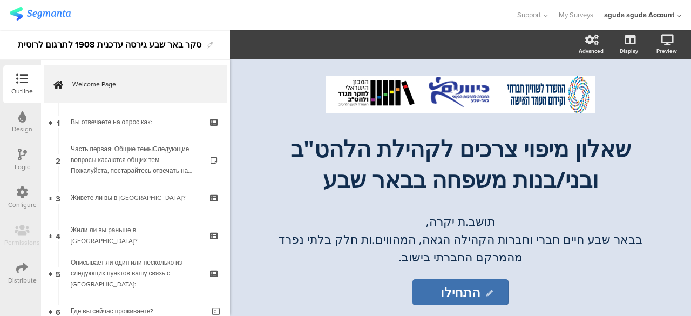 This screenshot has width=691, height=316. What do you see at coordinates (22, 91) in the screenshot?
I see `div: Outline` at bounding box center [22, 91].